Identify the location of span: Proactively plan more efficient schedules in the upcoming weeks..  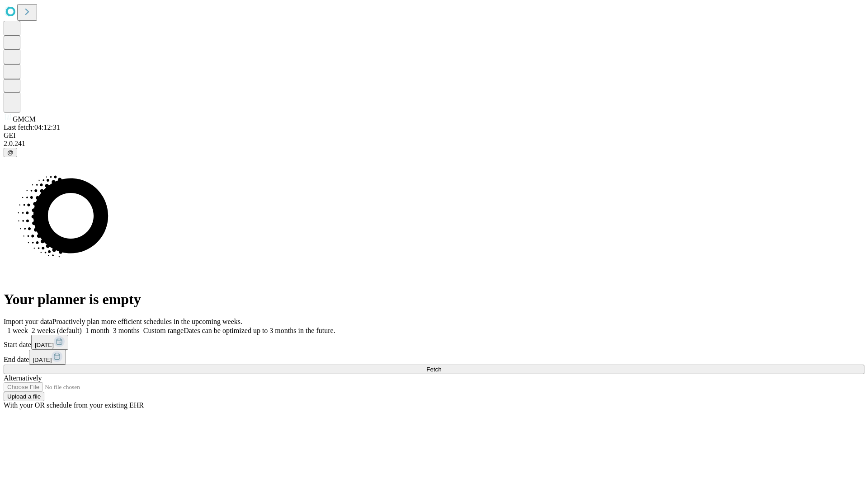
(148, 322).